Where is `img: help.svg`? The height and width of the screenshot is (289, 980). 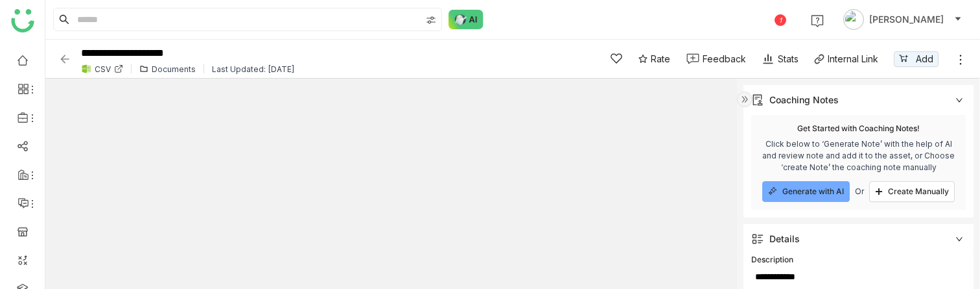 img: help.svg is located at coordinates (818, 21).